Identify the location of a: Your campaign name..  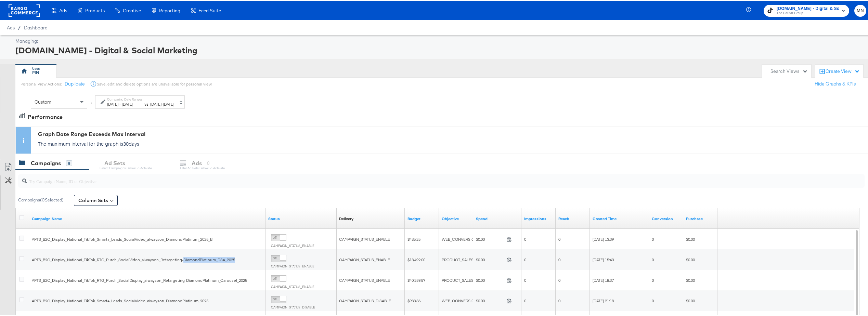
(147, 218).